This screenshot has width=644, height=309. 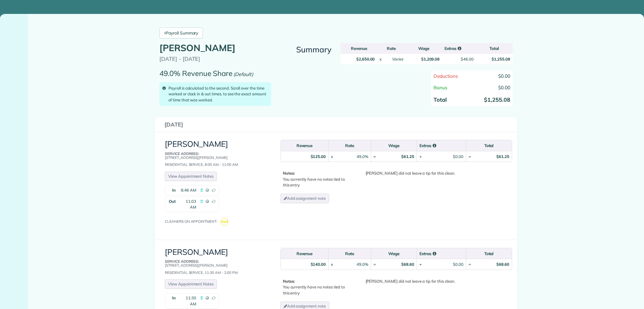 What do you see at coordinates (193, 221) in the screenshot?
I see `span: Cleaners on appointment:` at bounding box center [193, 221].